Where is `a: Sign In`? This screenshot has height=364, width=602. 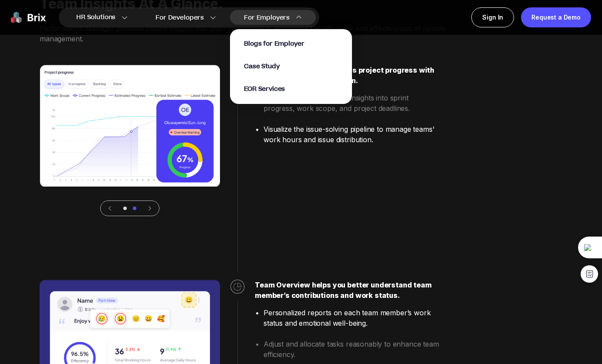 a: Sign In is located at coordinates (493, 17).